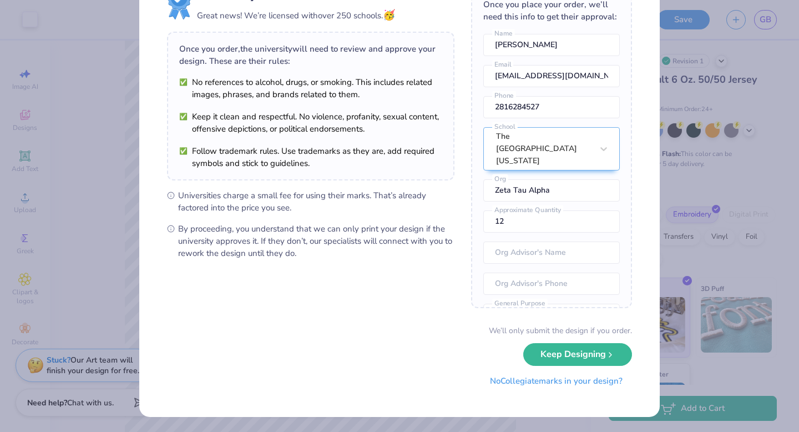 This screenshot has height=432, width=799. I want to click on input: Approximate Quantity, so click(552, 221).